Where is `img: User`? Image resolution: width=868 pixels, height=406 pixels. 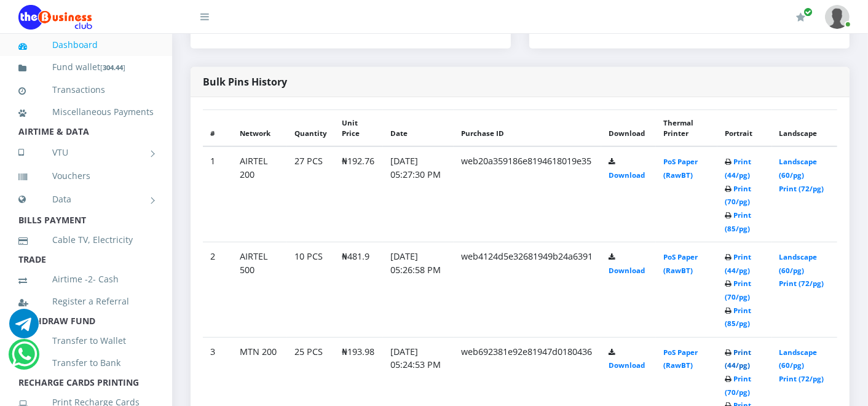 img: User is located at coordinates (838, 16).